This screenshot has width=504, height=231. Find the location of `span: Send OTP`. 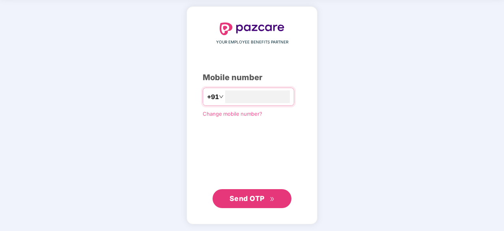

span: Send OTP is located at coordinates (247, 198).